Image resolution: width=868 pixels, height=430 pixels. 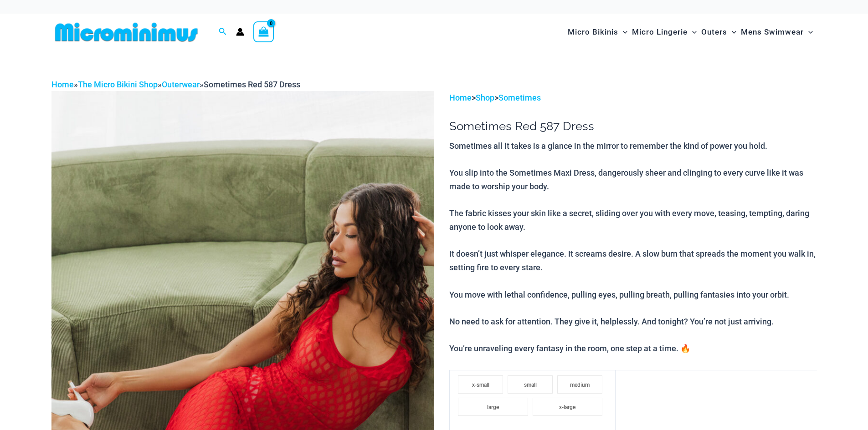 What do you see at coordinates (485, 97) in the screenshot?
I see `a: Shop` at bounding box center [485, 97].